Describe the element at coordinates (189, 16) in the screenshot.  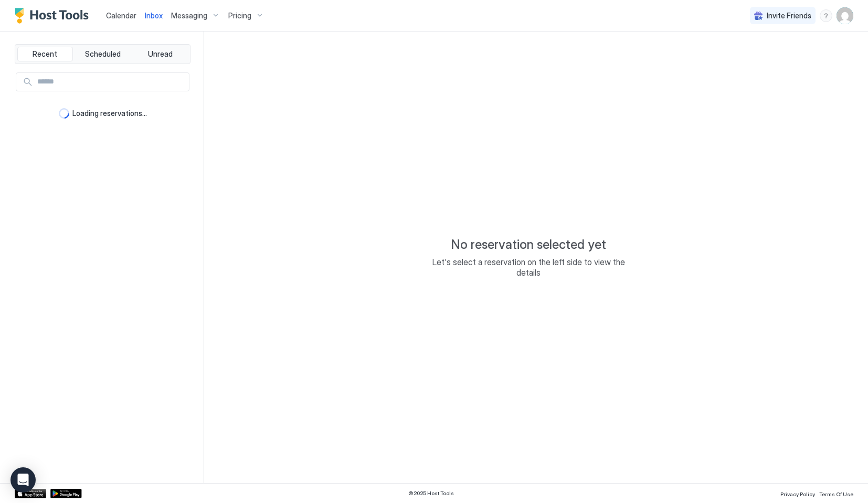
I see `span: Messaging` at that location.